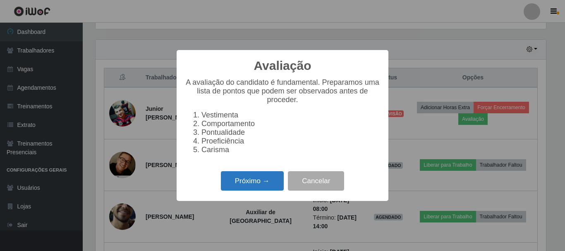 The width and height of the screenshot is (565, 251). I want to click on li: Pontualidade, so click(291, 132).